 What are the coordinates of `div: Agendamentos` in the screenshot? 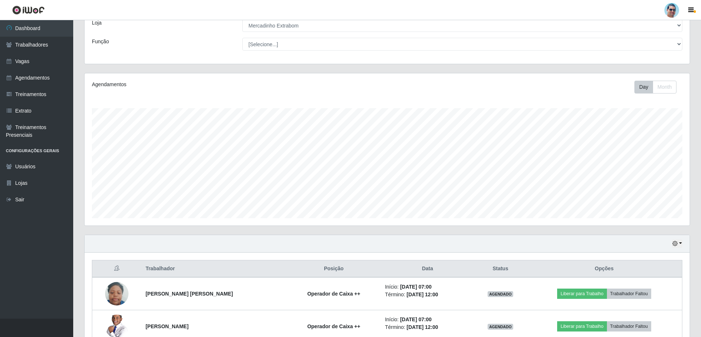 It's located at (212, 84).